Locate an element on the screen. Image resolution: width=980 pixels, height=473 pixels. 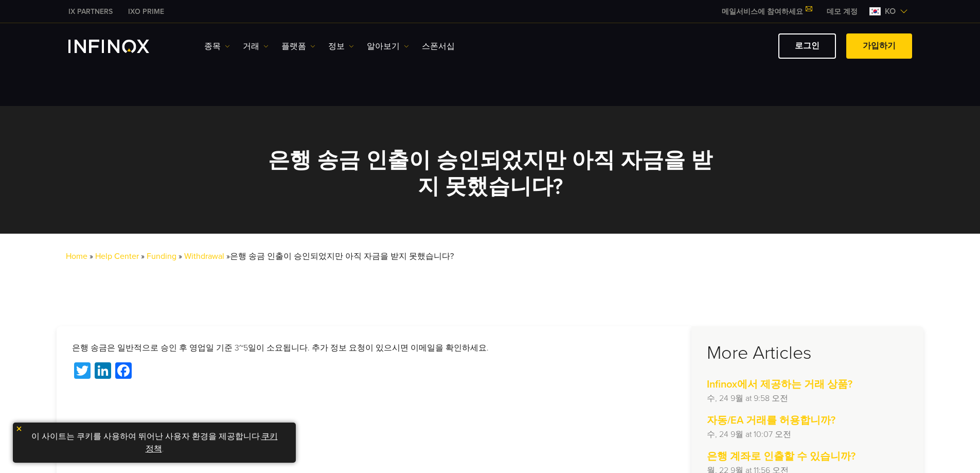
h2: 은행 송금 인출이 승인되었지만 아직 자금을 받지 못했습니다? is located at coordinates (490, 173).